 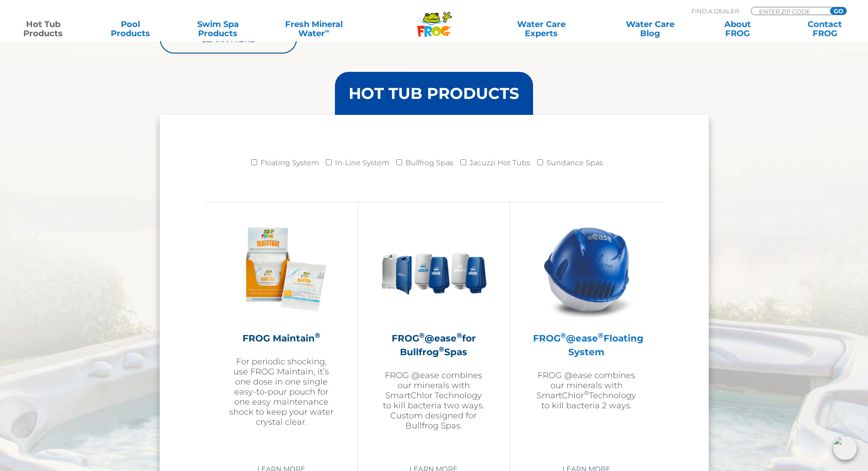 I want to click on p: For periodic shocking, use FROG Maintain, it’s one dose in one single easy-to-pour pouch for one ..., so click(x=282, y=392).